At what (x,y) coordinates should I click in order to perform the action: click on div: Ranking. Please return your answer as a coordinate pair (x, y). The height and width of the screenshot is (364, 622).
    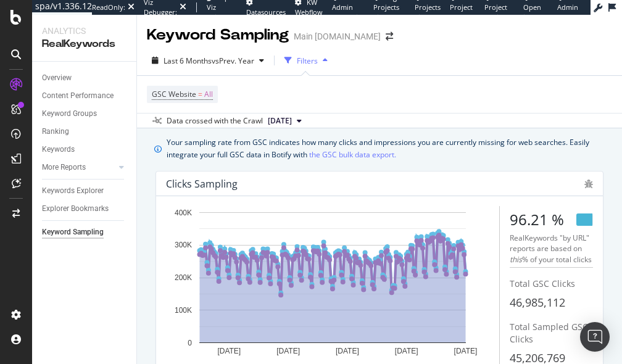
    Looking at the image, I should click on (55, 131).